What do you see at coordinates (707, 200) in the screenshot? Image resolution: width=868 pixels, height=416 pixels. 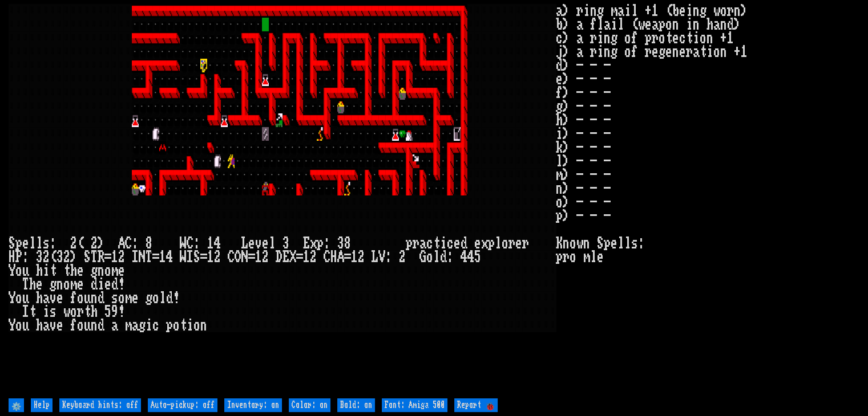 I see `stats: a) ring mail +1 (being worn) b) a flail (weapon in hand) c) a ring of protection +1 j) a ring of ...` at bounding box center [707, 200].